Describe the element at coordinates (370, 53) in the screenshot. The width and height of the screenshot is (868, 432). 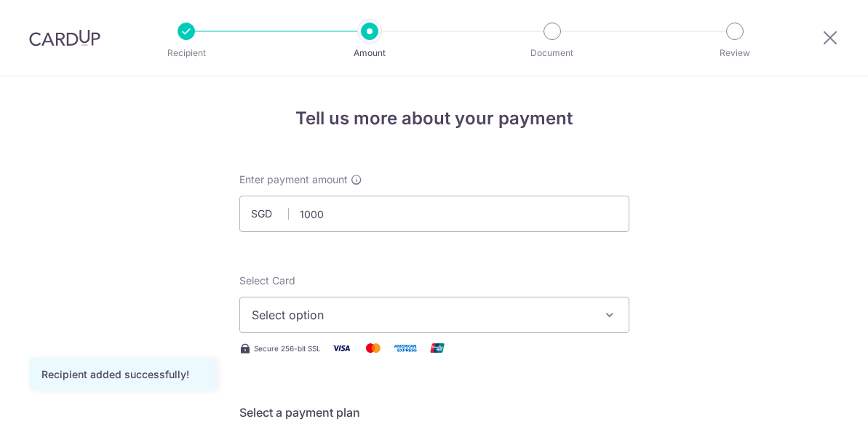
I see `p: Amount` at that location.